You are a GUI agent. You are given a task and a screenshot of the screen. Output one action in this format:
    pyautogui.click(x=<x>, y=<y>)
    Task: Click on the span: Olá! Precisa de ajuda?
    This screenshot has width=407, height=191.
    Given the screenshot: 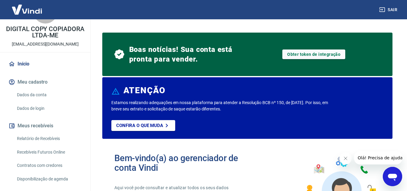 What is the action you would take?
    pyautogui.click(x=27, y=7)
    